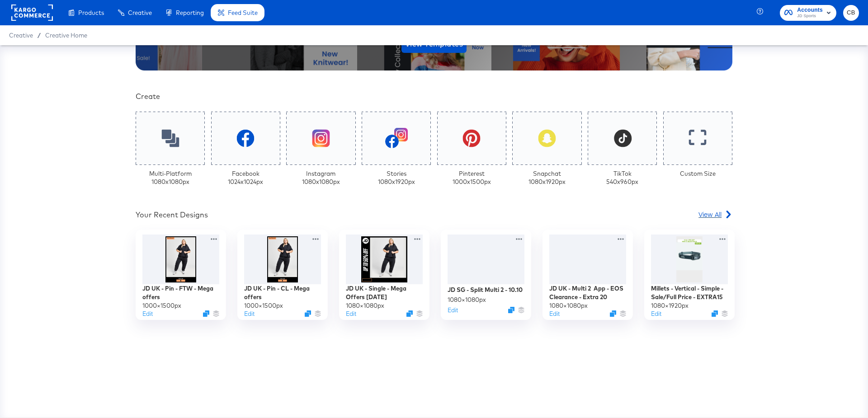 The height and width of the screenshot is (418, 868). Describe the element at coordinates (587, 293) in the screenshot. I see `div: JD UK - Multi 2 App - EOS Clearance - Extra 20` at that location.